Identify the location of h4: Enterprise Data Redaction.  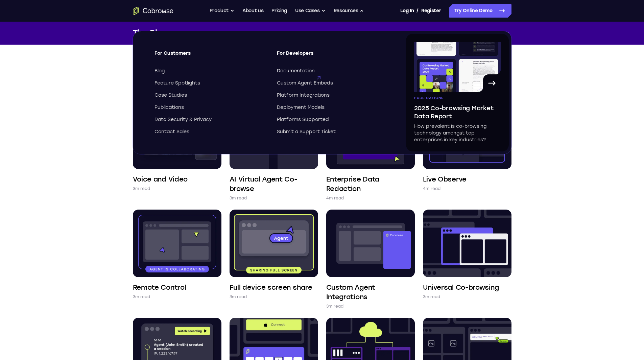
(370, 184).